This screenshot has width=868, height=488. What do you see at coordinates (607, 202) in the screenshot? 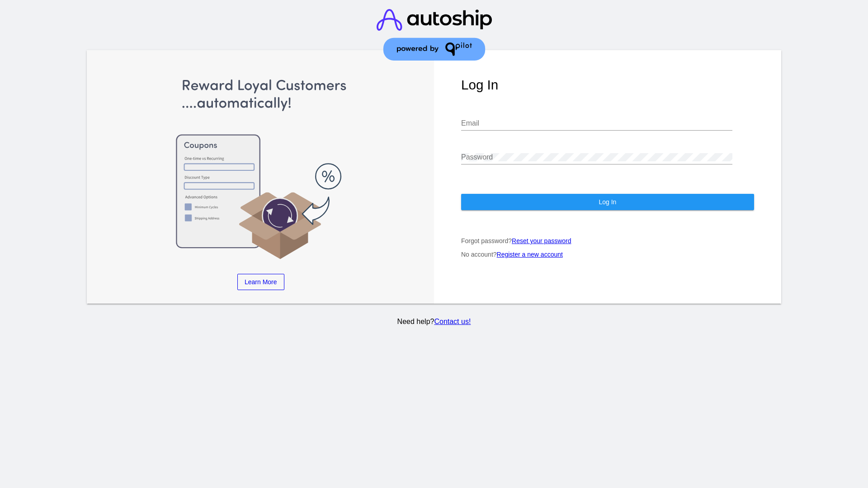
I see `span: Log In` at bounding box center [607, 202].